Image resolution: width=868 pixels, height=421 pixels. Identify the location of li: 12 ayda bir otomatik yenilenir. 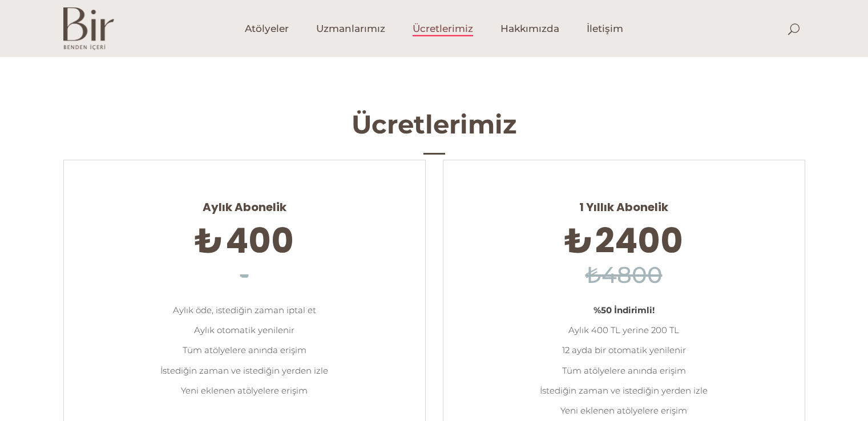
(623, 350).